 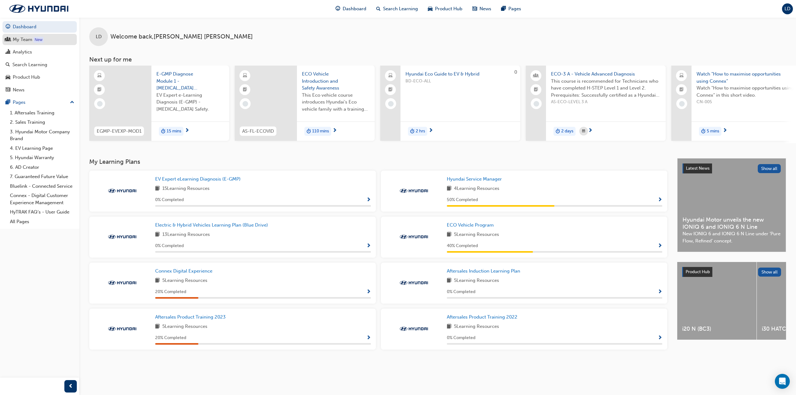 I want to click on button: LD, so click(x=787, y=9).